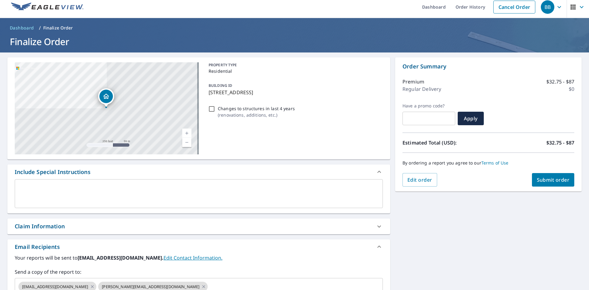 Image resolution: width=589 pixels, height=290 pixels. What do you see at coordinates (106, 98) in the screenshot?
I see `div: Dropped pin, building 1, Residential property, 5905 Baseline Rd Boulder, CO 80303` at bounding box center [106, 98].